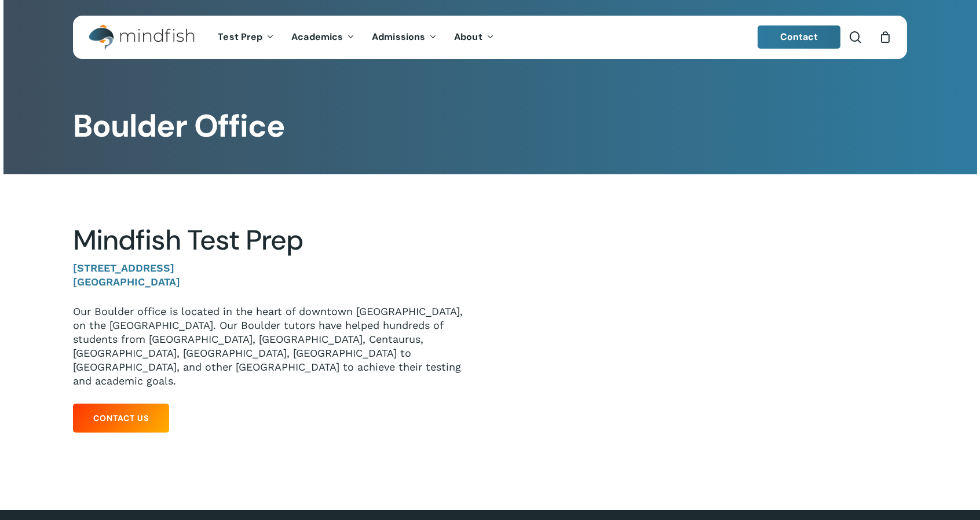  What do you see at coordinates (245, 37) in the screenshot?
I see `a: Test Prep` at bounding box center [245, 37].